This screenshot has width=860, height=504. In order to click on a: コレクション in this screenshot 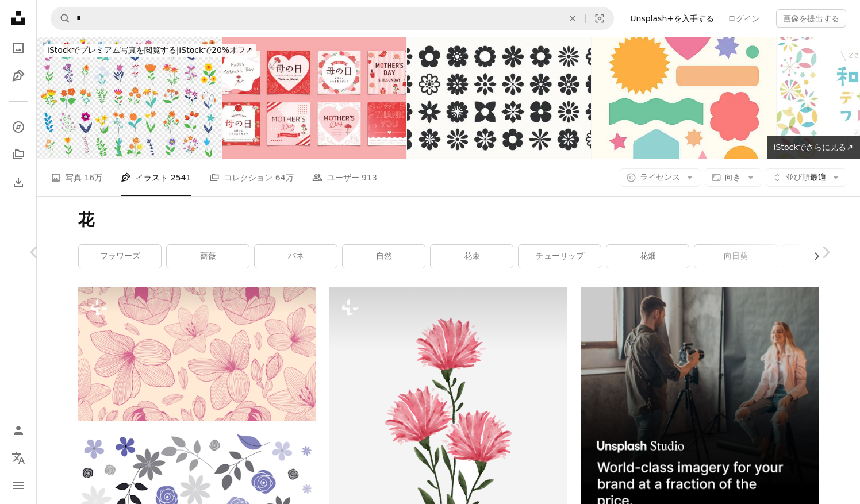, I will do `click(18, 155)`.